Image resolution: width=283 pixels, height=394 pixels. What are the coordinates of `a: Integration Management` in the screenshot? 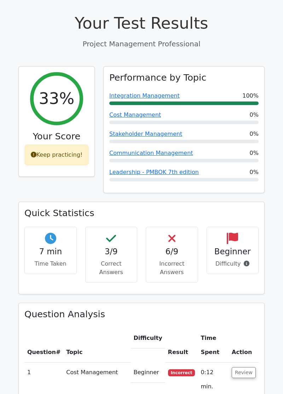 It's located at (144, 96).